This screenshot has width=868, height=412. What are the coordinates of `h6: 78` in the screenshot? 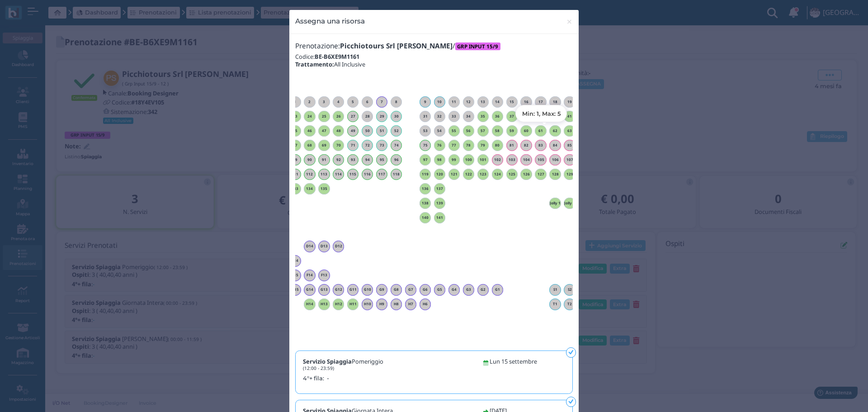 It's located at (468, 145).